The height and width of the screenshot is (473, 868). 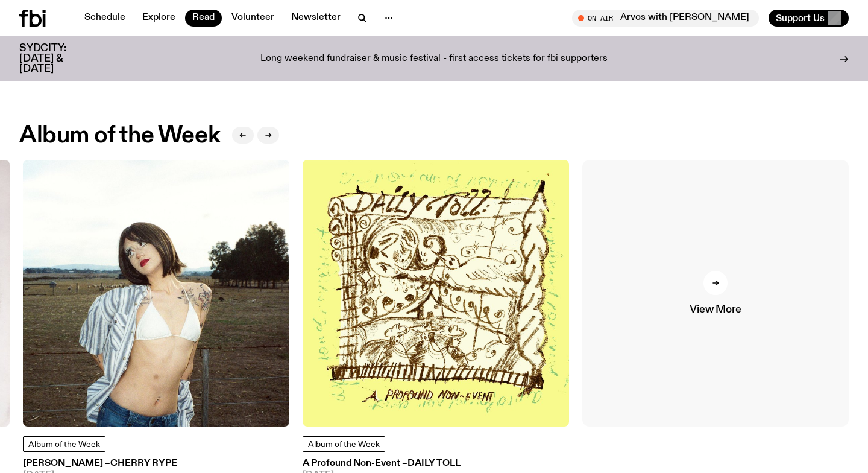 I want to click on button: Support Us, so click(x=809, y=18).